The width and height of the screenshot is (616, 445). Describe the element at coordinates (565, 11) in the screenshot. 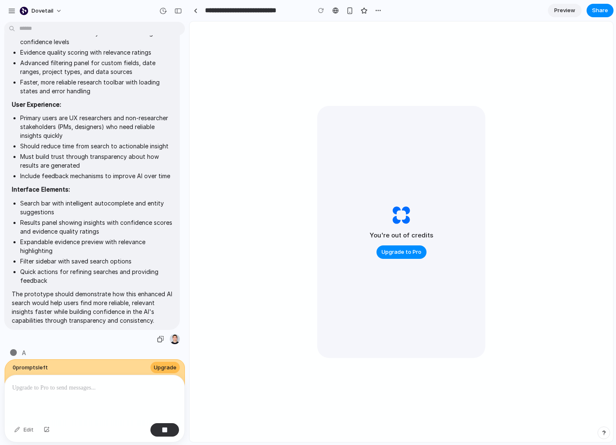

I see `a: Preview` at that location.